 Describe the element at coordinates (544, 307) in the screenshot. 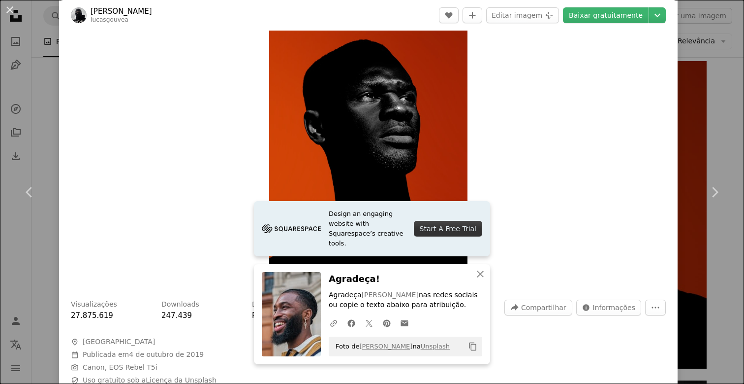

I see `span: Compartilhar` at that location.